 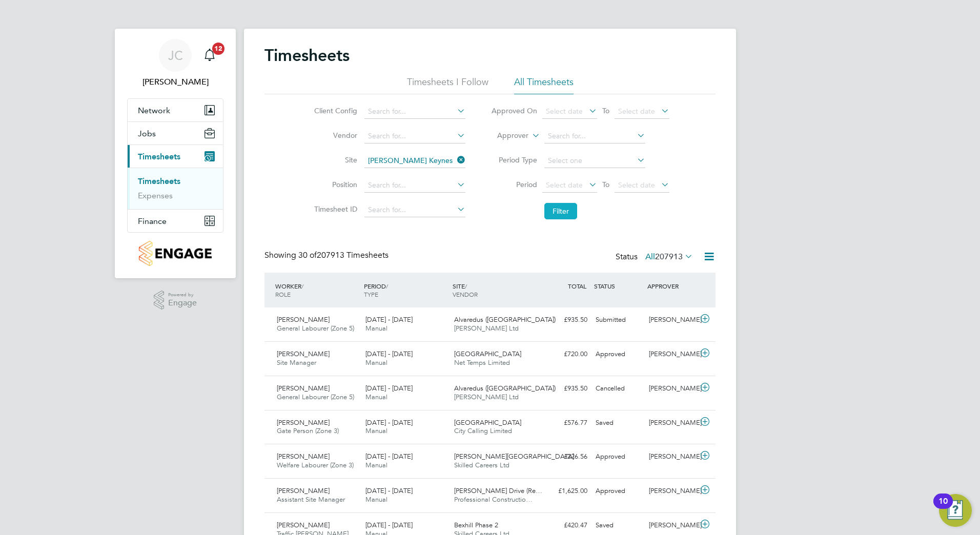 I want to click on h2: Timesheets, so click(x=307, y=55).